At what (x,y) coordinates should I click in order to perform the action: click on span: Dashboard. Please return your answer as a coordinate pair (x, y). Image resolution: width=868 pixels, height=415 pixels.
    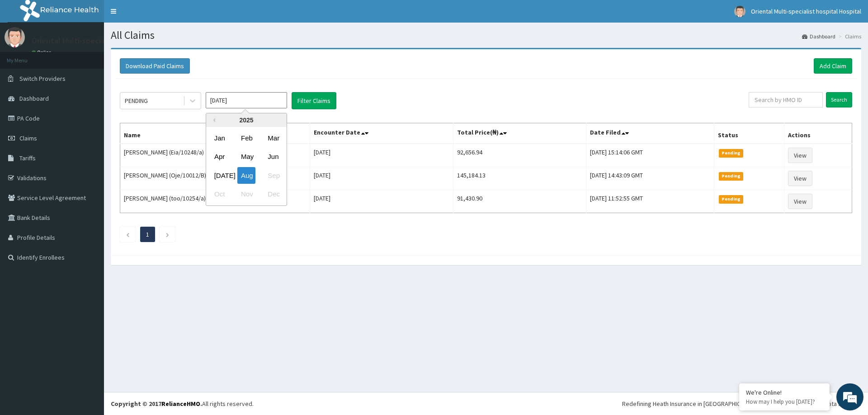
    Looking at the image, I should click on (34, 99).